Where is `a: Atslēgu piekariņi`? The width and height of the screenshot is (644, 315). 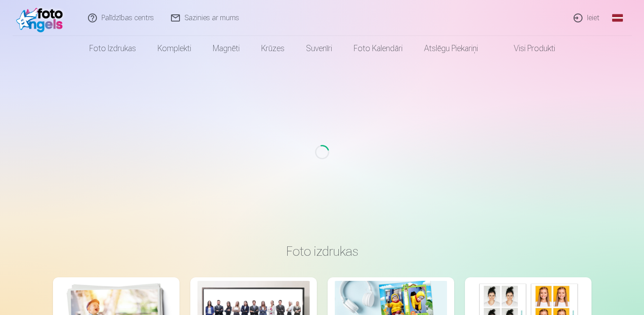 a: Atslēgu piekariņi is located at coordinates (451, 49).